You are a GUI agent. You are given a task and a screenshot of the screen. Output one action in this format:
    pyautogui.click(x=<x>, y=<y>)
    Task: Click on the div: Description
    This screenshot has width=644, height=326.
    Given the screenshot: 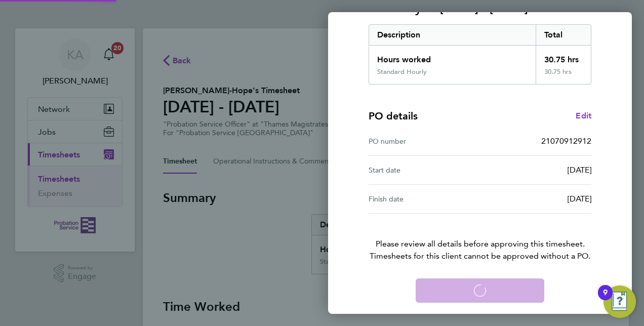 What is the action you would take?
    pyautogui.click(x=452, y=35)
    